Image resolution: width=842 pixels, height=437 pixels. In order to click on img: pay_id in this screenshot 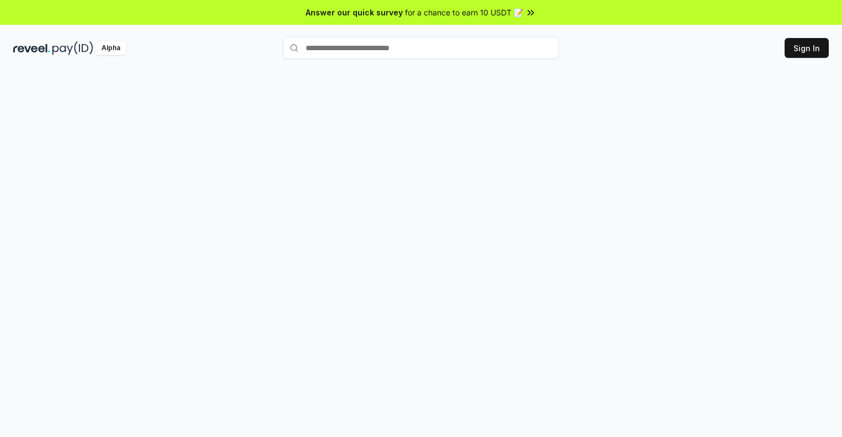, I will do `click(73, 48)`.